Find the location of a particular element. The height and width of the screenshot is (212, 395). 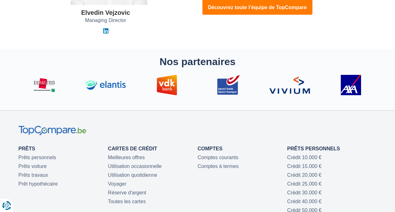

a: Prêts voiture is located at coordinates (33, 166).